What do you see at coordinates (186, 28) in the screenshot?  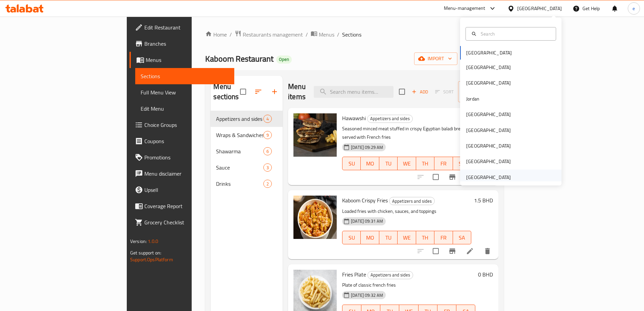 I see `span: Edit Restaurant` at bounding box center [186, 28].